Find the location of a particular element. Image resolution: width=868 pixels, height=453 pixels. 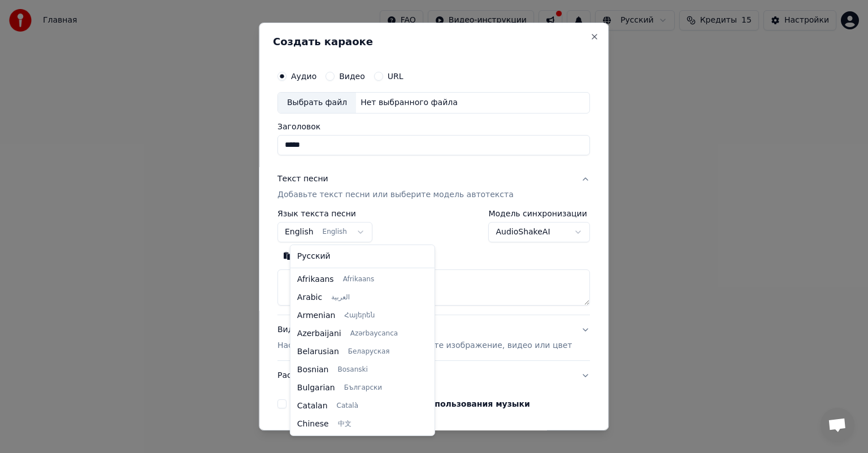

span: Русский is located at coordinates (313, 257).